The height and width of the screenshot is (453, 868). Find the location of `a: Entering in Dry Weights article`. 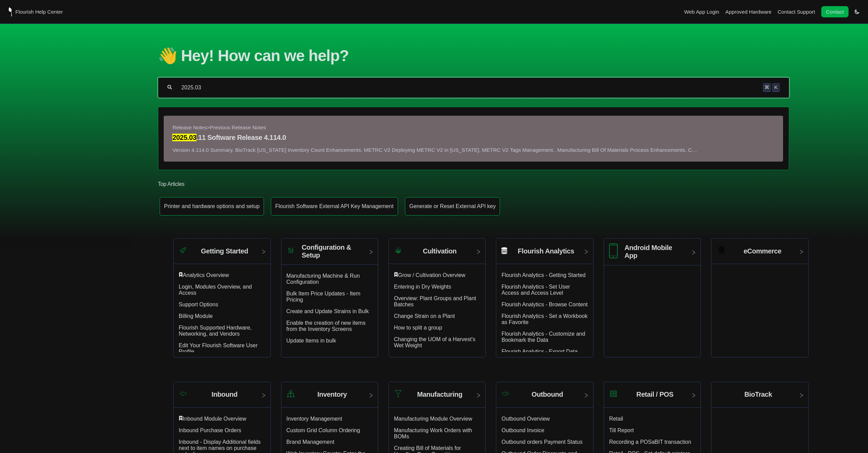

a: Entering in Dry Weights article is located at coordinates (423, 287).